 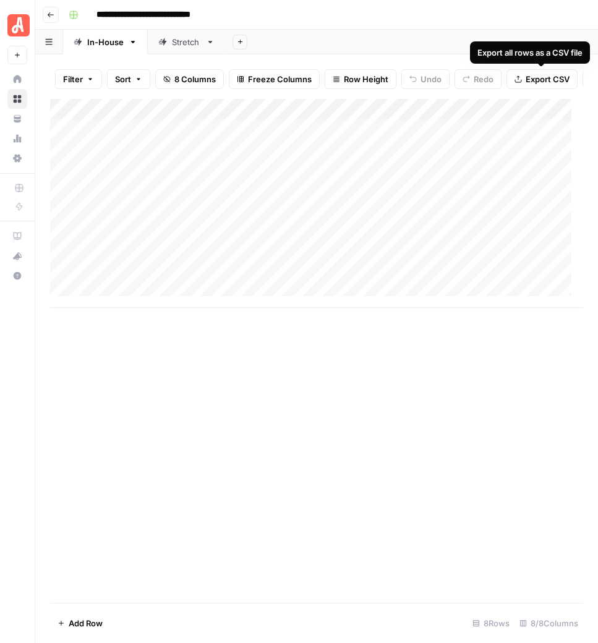 What do you see at coordinates (189, 79) in the screenshot?
I see `button: 8 Columns` at bounding box center [189, 79].